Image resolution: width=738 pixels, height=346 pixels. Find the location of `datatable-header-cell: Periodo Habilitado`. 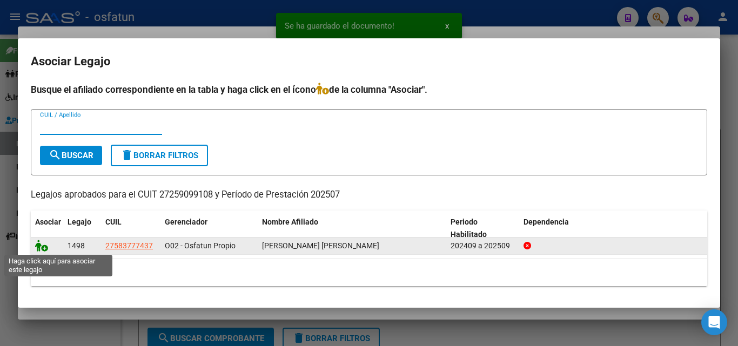

datatable-header-cell: Periodo Habilitado is located at coordinates (482, 228).